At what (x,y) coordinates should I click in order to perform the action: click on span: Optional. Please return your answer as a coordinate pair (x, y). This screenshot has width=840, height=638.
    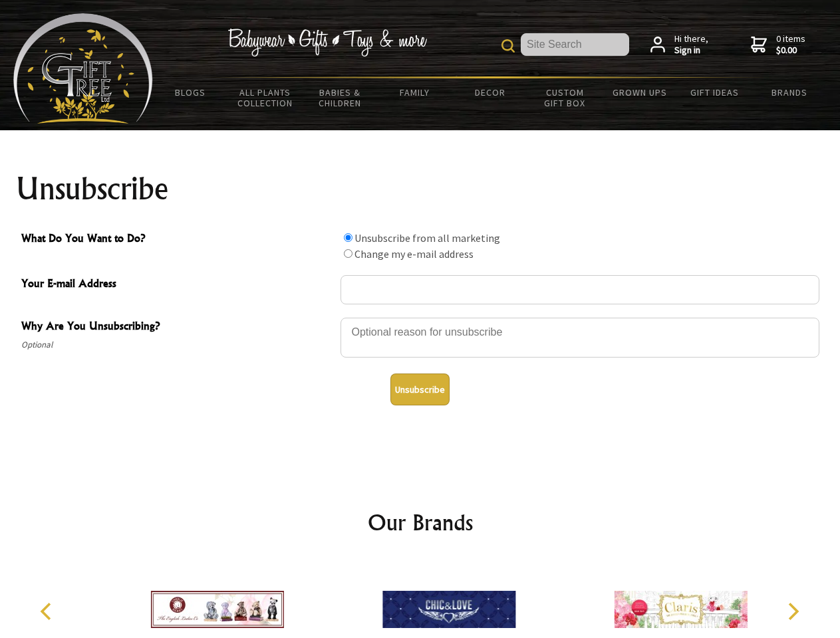
    Looking at the image, I should click on (177, 345).